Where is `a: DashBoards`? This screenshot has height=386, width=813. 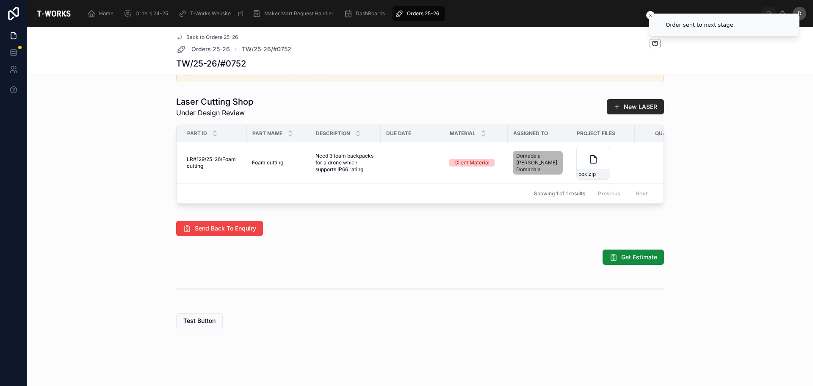 a: DashBoards is located at coordinates (366, 14).